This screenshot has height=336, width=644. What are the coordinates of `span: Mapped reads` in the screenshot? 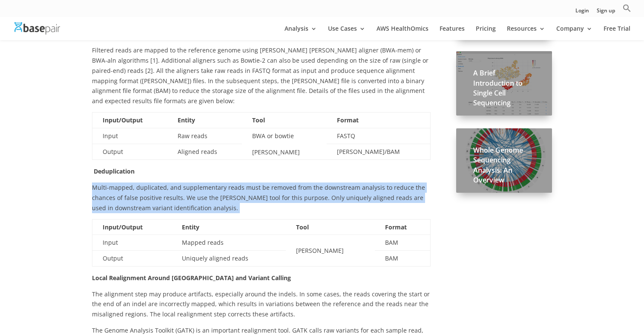 It's located at (203, 242).